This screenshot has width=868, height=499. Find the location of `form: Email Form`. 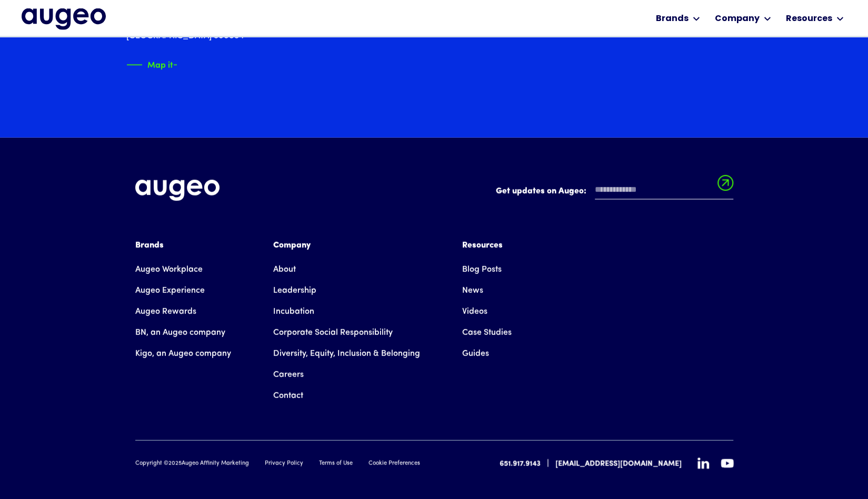

form: Email Form is located at coordinates (614, 193).